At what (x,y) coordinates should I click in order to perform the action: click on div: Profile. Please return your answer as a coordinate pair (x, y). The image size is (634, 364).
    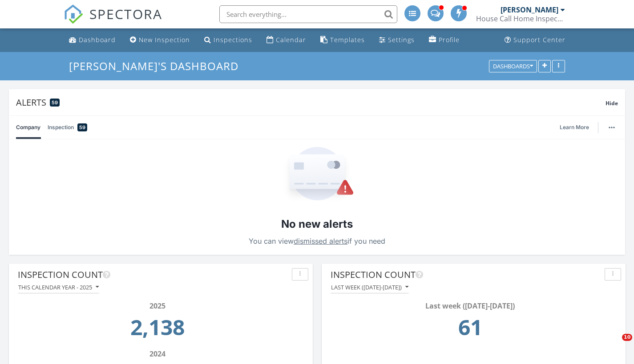
    Looking at the image, I should click on (448, 40).